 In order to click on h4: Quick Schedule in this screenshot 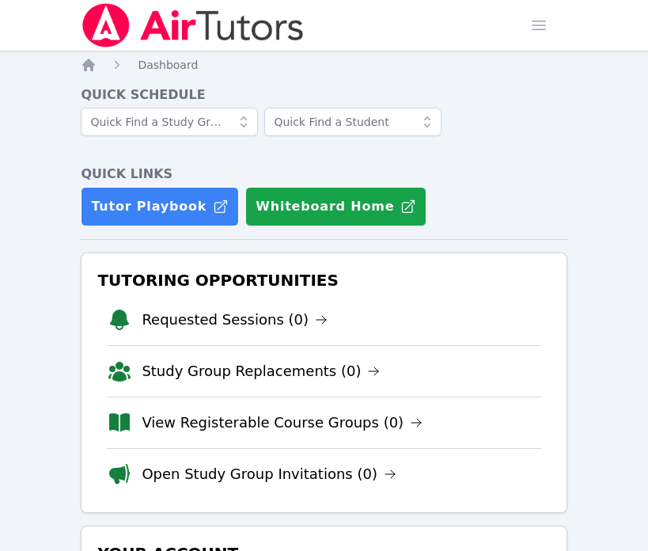, I will do `click(324, 95)`.